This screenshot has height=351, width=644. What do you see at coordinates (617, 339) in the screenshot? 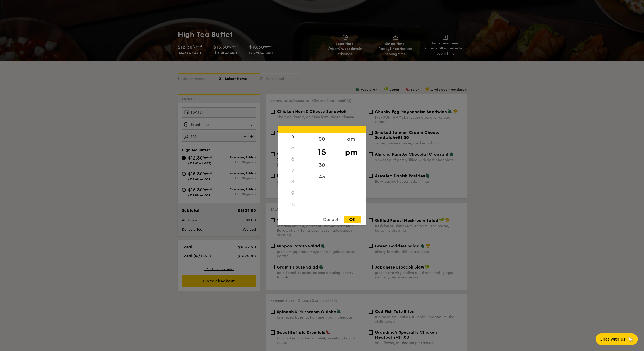
I see `button: Chat with us🦙` at bounding box center [617, 339].